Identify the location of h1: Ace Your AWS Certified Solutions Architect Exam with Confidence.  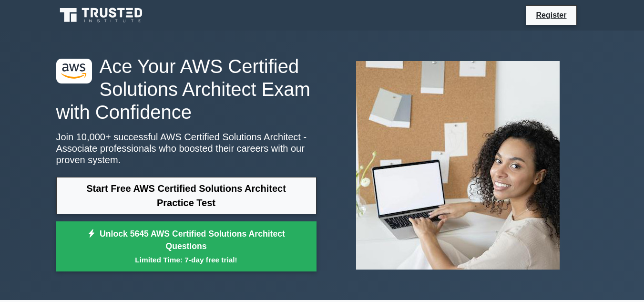
(187, 89).